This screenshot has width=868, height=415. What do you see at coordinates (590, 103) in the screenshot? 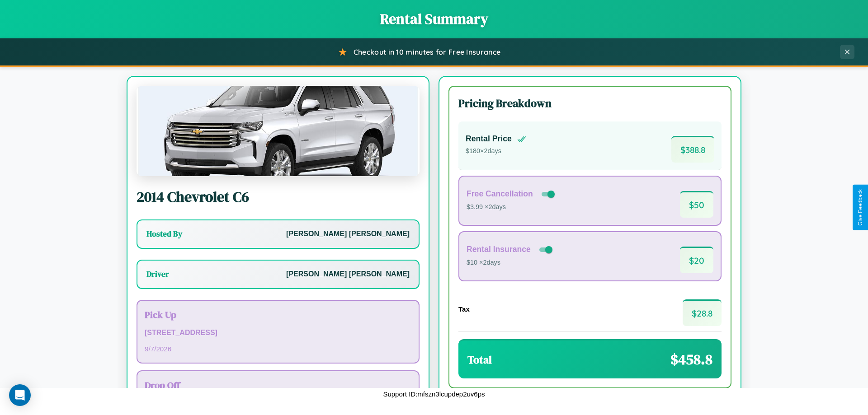
I see `h3: Pricing Breakdown` at bounding box center [590, 103].